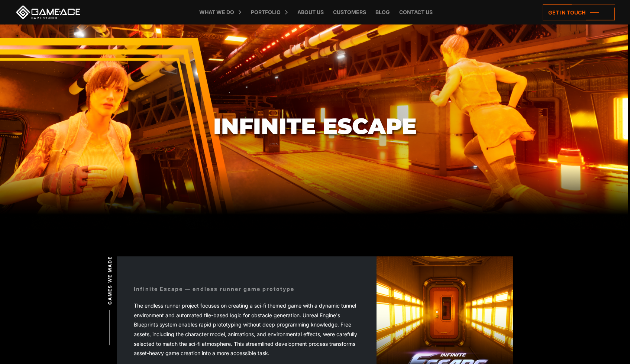 This screenshot has width=630, height=364. I want to click on span: Games we made, so click(110, 280).